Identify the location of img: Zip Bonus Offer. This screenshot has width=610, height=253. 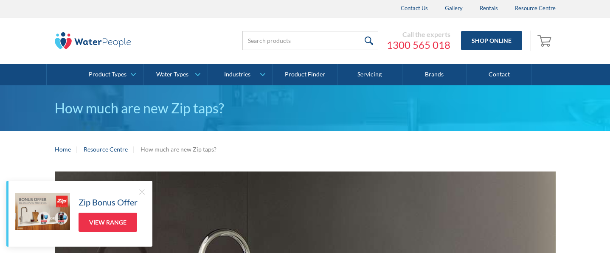
(42, 211).